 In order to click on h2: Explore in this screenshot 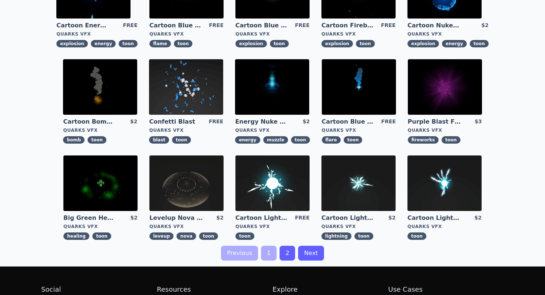, I will do `click(330, 290)`.